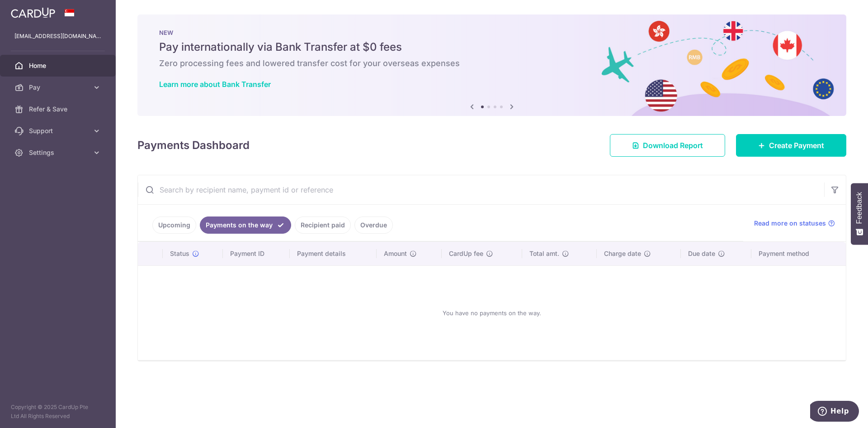 The width and height of the screenshot is (868, 428). I want to click on span: Total amt., so click(545, 254).